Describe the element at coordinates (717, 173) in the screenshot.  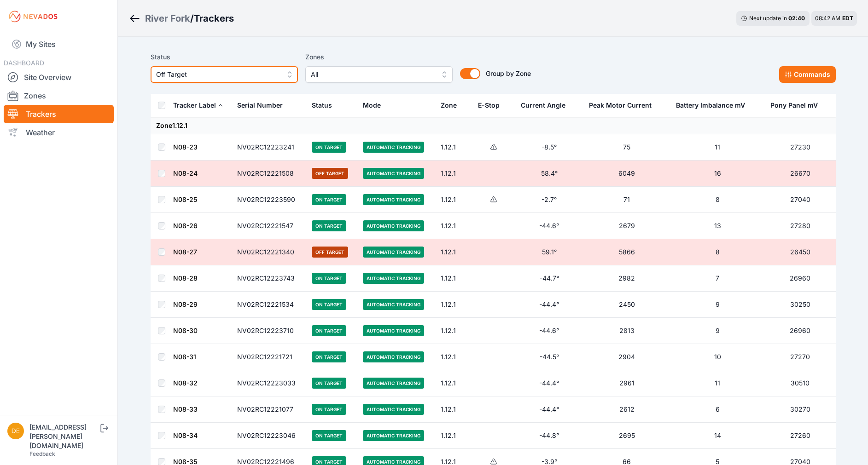
I see `td: 16` at that location.